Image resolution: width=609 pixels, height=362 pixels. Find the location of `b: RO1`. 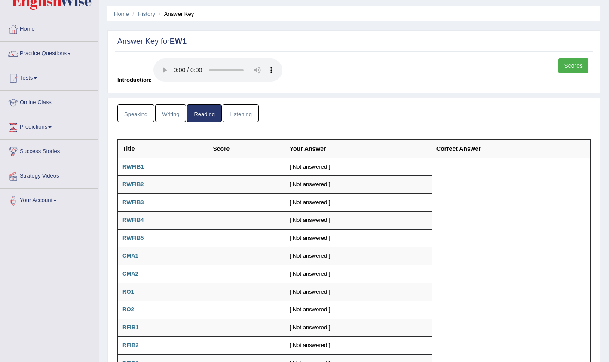

b: RO1 is located at coordinates (128, 292).